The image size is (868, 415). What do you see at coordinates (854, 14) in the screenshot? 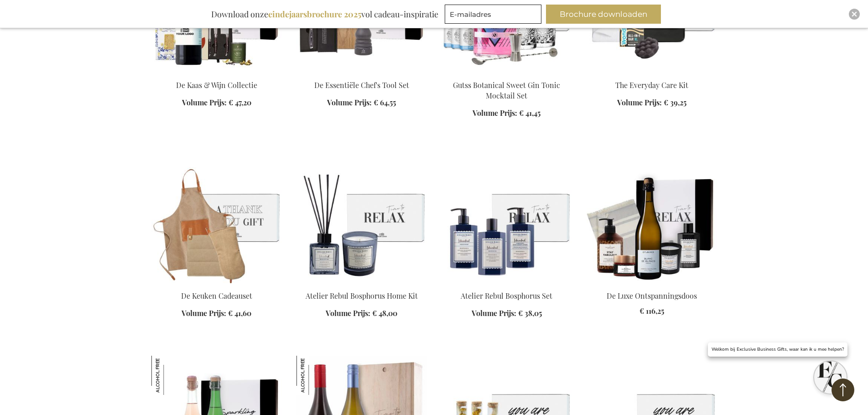
I see `img: Close` at bounding box center [854, 14].